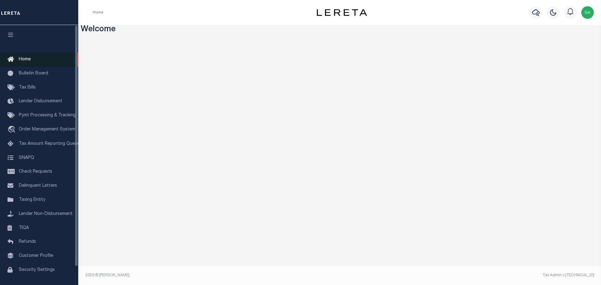  What do you see at coordinates (32, 200) in the screenshot?
I see `span: Taxing Entity` at bounding box center [32, 200].